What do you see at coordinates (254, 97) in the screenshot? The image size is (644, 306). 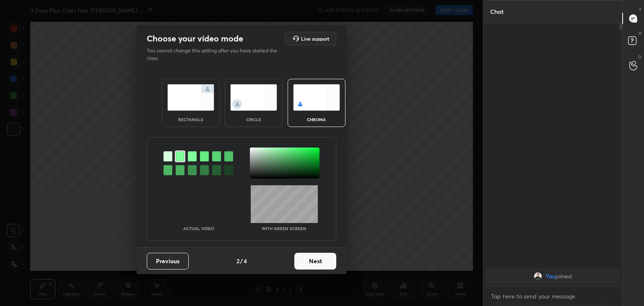 I see `img: circleScreenIcon.acc0effb.svg` at bounding box center [254, 97].